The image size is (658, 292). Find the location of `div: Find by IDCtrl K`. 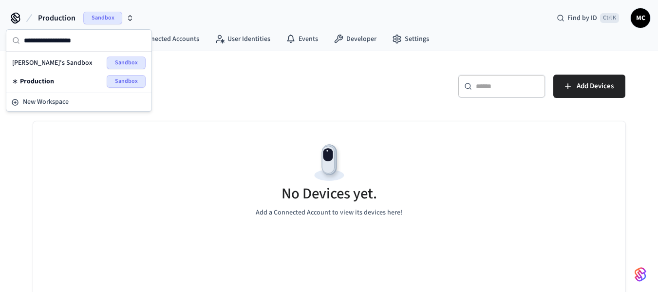

div: Find by IDCtrl K is located at coordinates (588, 18).